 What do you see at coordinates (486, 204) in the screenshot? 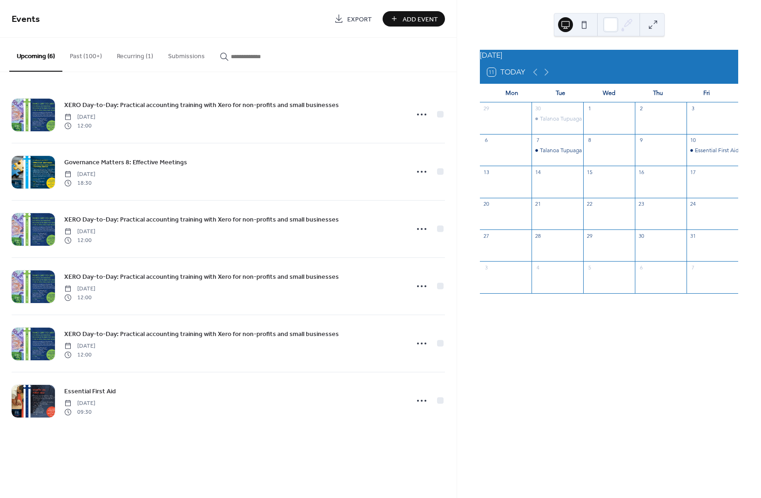
I see `div: 20` at bounding box center [486, 204].